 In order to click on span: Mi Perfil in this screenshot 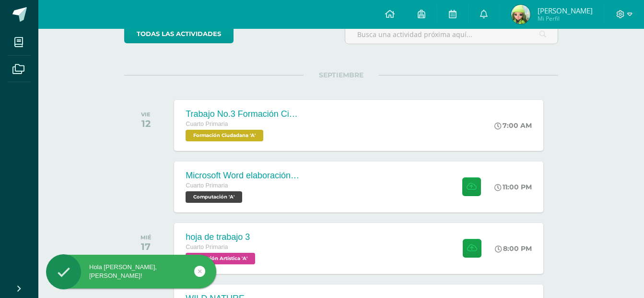, I will do `click(565, 18)`.